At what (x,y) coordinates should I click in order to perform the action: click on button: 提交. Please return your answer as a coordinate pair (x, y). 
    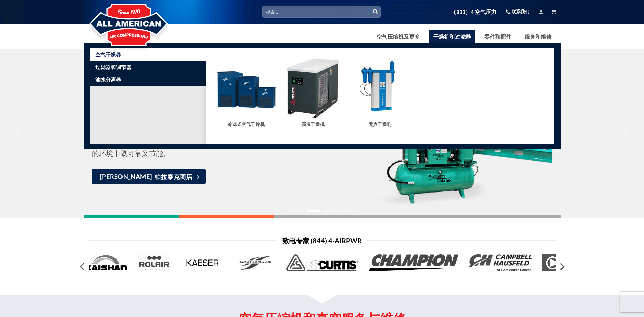
    Looking at the image, I should click on (375, 12).